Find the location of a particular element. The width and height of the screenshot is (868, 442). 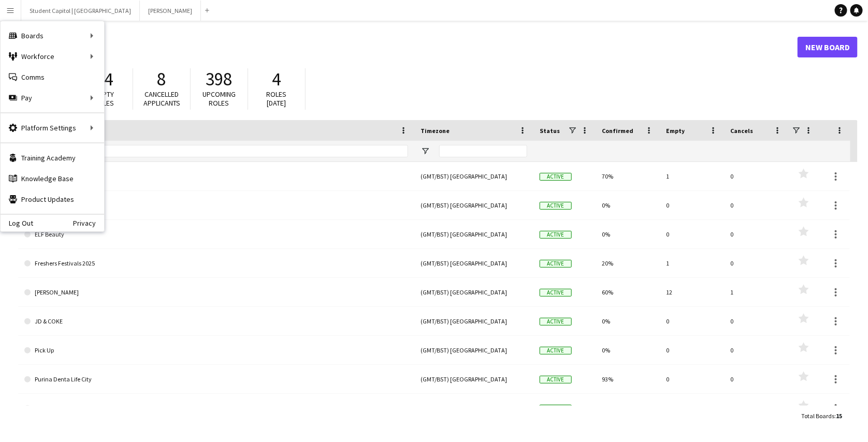

a: Training Academy is located at coordinates (53, 158).